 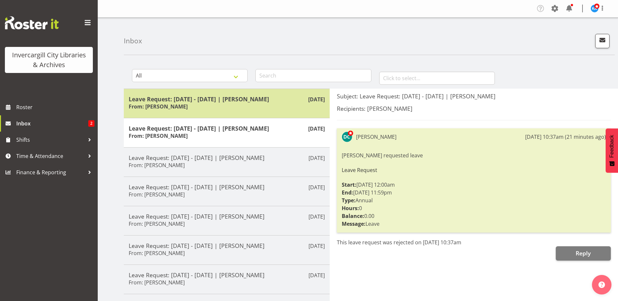 What do you see at coordinates (347, 137) in the screenshot?
I see `img: donald-cunningham11616.jpg` at bounding box center [347, 137].